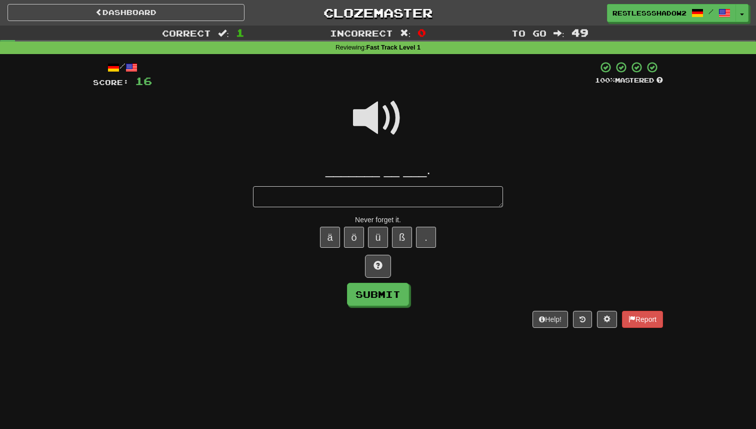 Image resolution: width=756 pixels, height=429 pixels. Describe the element at coordinates (378, 294) in the screenshot. I see `button: Submit` at that location.